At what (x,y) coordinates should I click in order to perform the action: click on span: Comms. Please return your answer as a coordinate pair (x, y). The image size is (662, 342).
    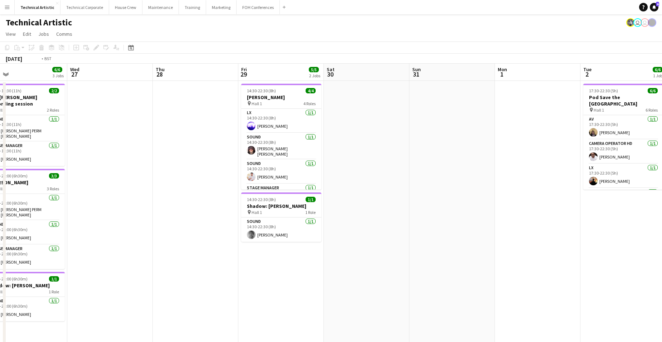
    Looking at the image, I should click on (64, 34).